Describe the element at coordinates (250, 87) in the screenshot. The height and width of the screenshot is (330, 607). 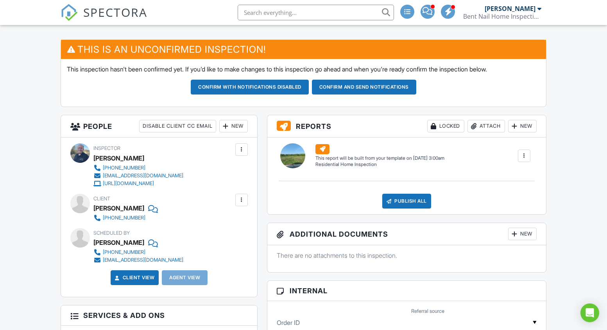
I see `button: Confirm with notifications disabled` at that location.